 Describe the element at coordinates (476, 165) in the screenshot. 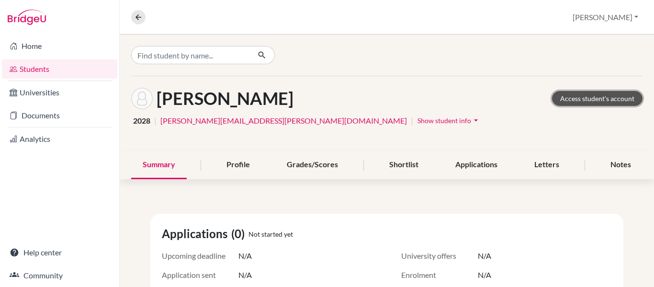

I see `div: Applications` at that location.